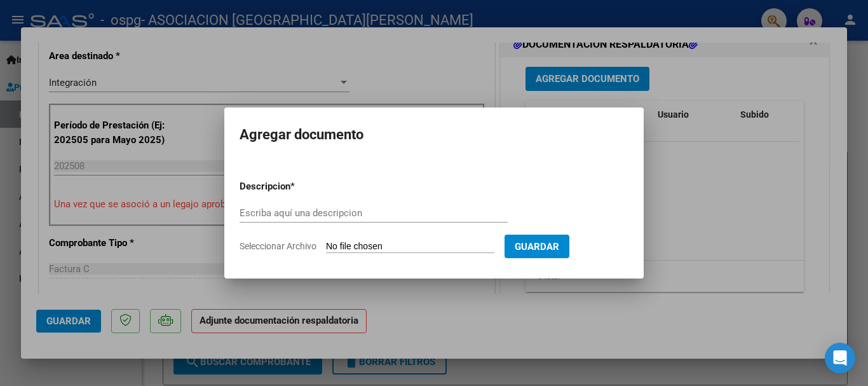 The height and width of the screenshot is (386, 868). Describe the element at coordinates (434, 135) in the screenshot. I see `h2: Agregar documento` at that location.